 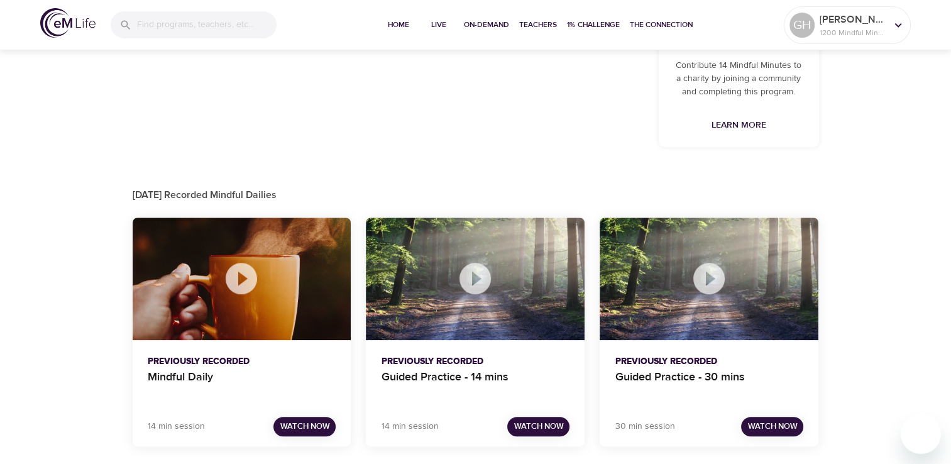 What do you see at coordinates (644, 426) in the screenshot?
I see `p: 30 min session` at bounding box center [644, 426].